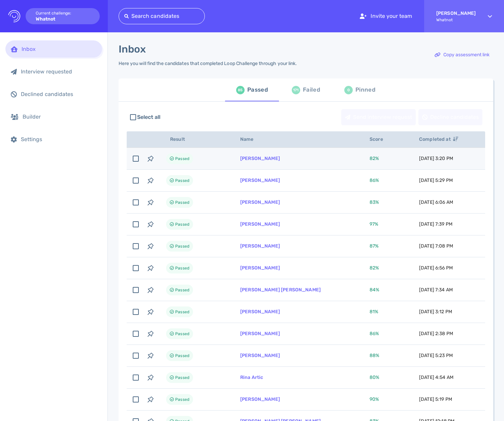 This screenshot has width=504, height=421. I want to click on div: 0, so click(348, 90).